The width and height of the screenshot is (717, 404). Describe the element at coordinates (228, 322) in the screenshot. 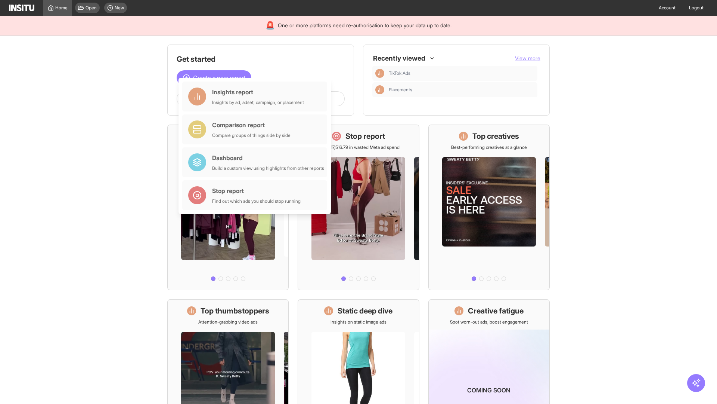

I see `p: Attention-grabbing video ads` at that location.